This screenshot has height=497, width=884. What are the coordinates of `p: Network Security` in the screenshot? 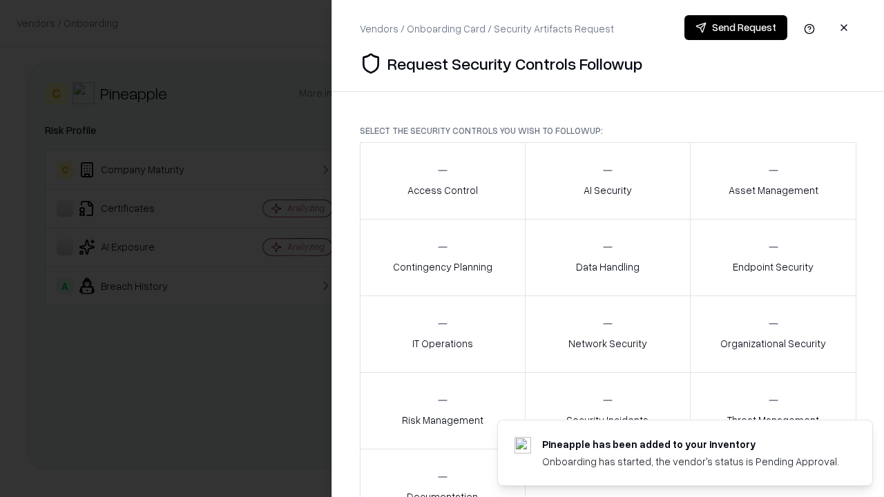 It's located at (608, 343).